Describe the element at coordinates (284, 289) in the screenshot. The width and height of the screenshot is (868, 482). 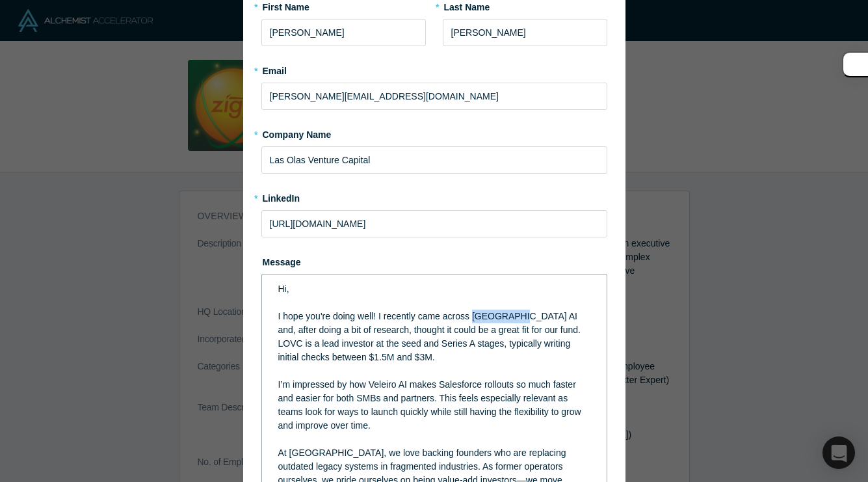
I see `span: Hi,` at that location.